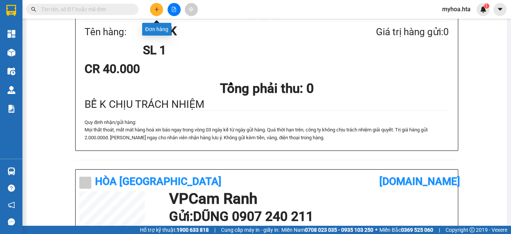 The height and width of the screenshot is (234, 511). I want to click on span: Cung cấp máy in - giấy in:, so click(250, 230).